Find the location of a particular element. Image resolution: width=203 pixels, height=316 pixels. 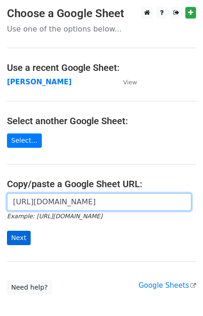

small: View is located at coordinates (130, 82).